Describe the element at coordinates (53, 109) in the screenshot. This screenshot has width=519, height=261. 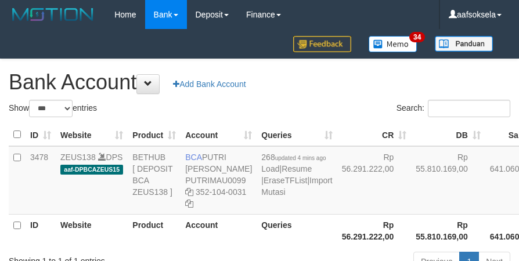
I see `label: Show entries` at that location.